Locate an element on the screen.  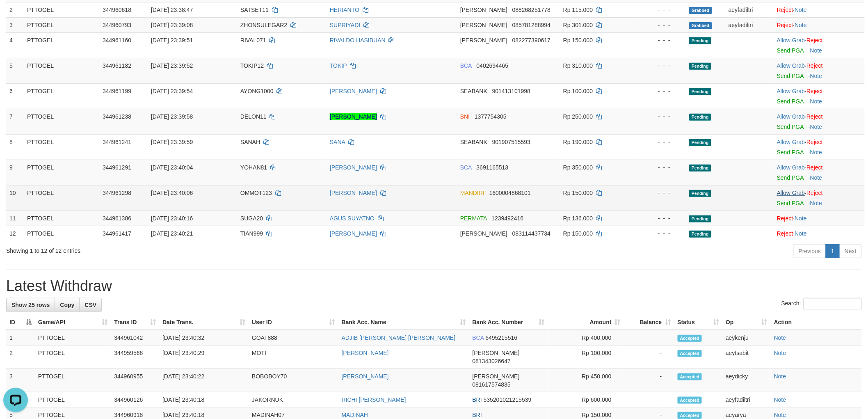
a: HERIANTO is located at coordinates (345, 10).